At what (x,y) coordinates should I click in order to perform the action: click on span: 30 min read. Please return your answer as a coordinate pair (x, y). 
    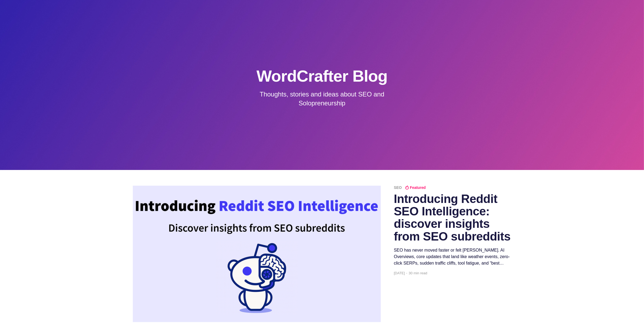
    Looking at the image, I should click on (417, 273).